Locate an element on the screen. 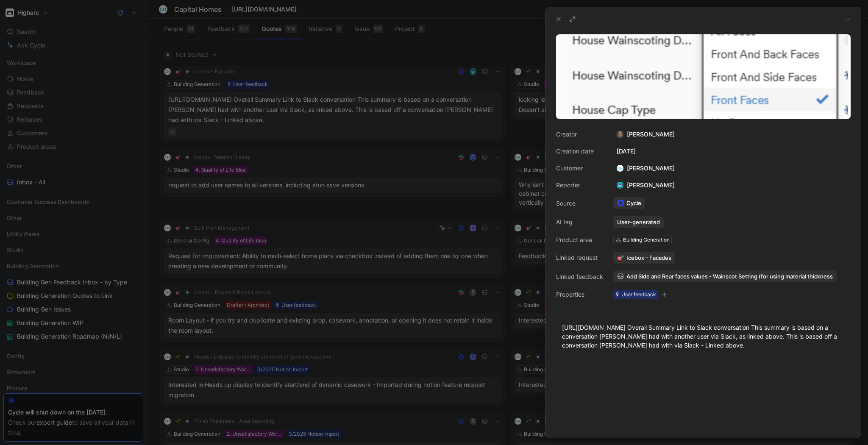 This screenshot has height=445, width=868. a: Add Side and Rear faces values - Wainscot Setting (for using material thickness is located at coordinates (724, 276).